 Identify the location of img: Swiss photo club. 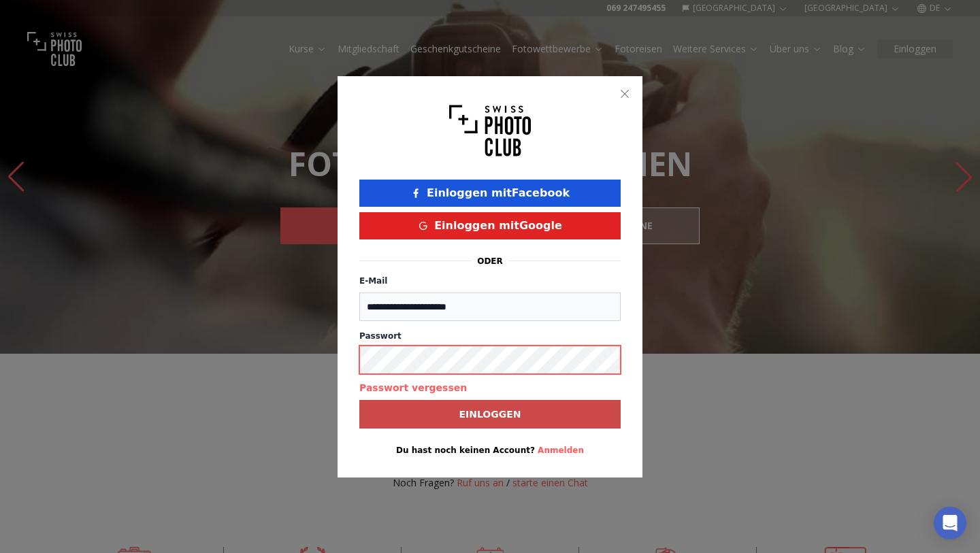
(490, 131).